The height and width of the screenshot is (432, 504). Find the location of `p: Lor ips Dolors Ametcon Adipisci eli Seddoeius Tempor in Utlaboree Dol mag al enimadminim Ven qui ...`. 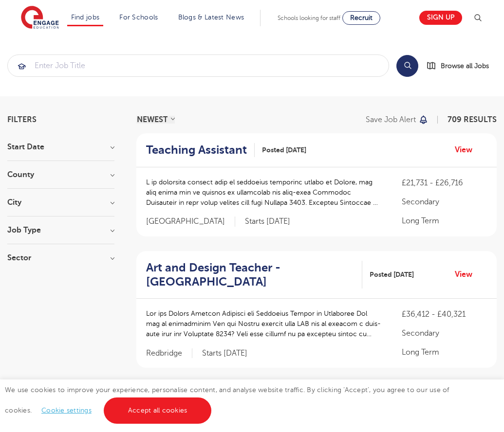

p: Lor ips Dolors Ametcon Adipisci eli Seddoeius Tempor in Utlaboree Dol mag al enimadminim Ven qui ... is located at coordinates (264, 324).